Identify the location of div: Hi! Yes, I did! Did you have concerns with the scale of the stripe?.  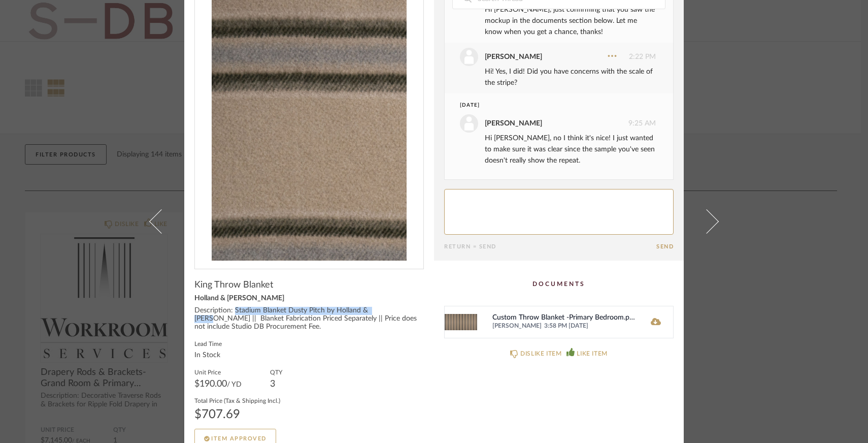
(570, 77).